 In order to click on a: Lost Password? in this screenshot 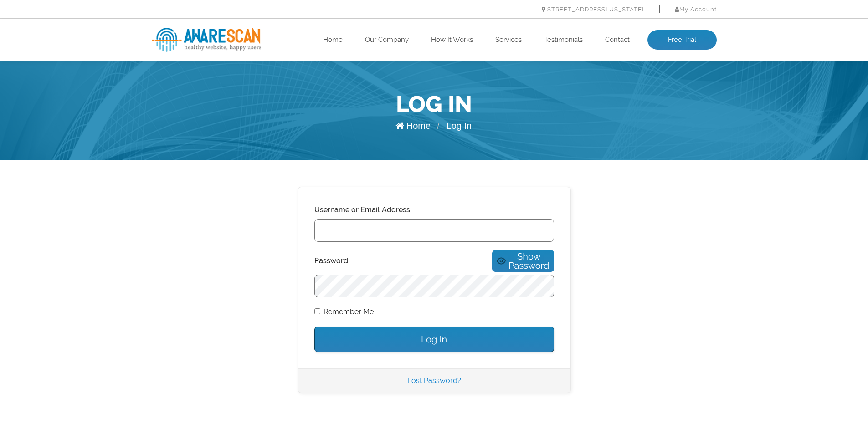, I will do `click(434, 381)`.